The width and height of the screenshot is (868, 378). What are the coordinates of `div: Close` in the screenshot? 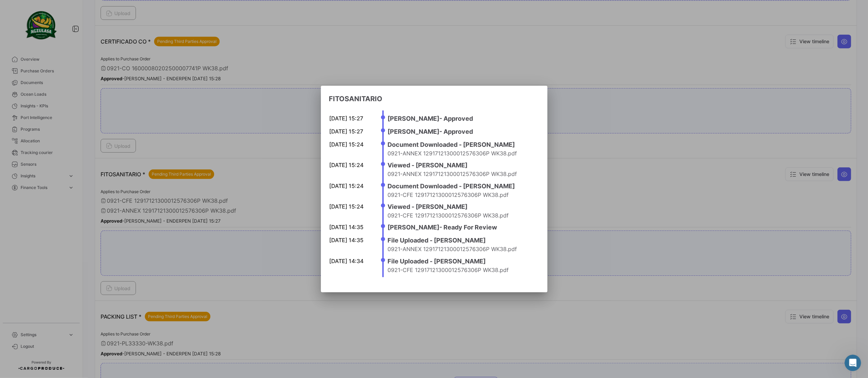 It's located at (127, 9).